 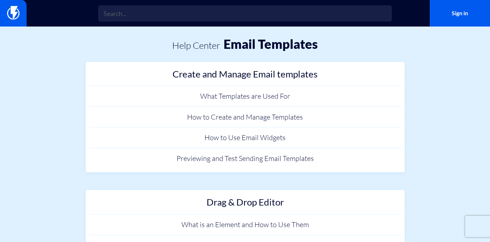 What do you see at coordinates (245, 13) in the screenshot?
I see `input: Search...` at bounding box center [245, 13].